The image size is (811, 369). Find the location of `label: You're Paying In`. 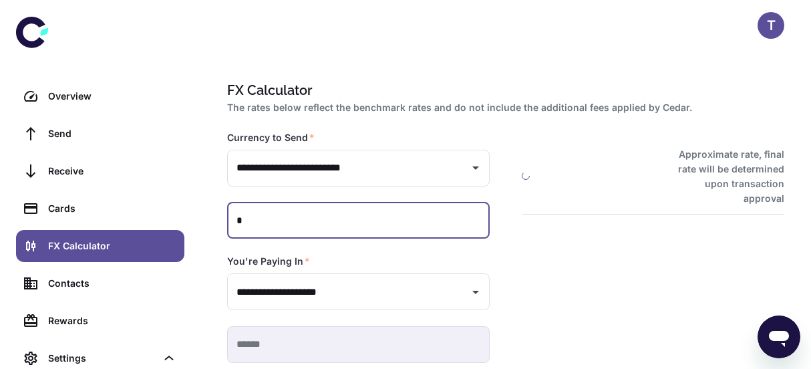

label: You're Paying In is located at coordinates (269, 261).